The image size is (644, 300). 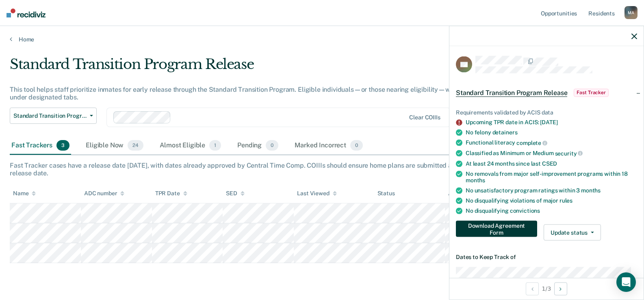 What do you see at coordinates (551, 190) in the screenshot?
I see `div: No unsatisfactory program ratings within 3` at bounding box center [551, 190].